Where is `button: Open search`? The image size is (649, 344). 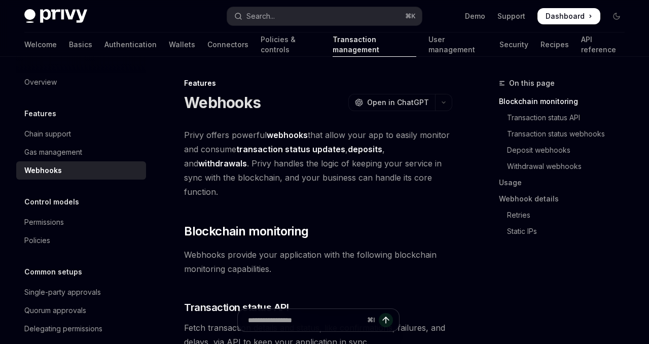
button: Open search is located at coordinates (324, 16).